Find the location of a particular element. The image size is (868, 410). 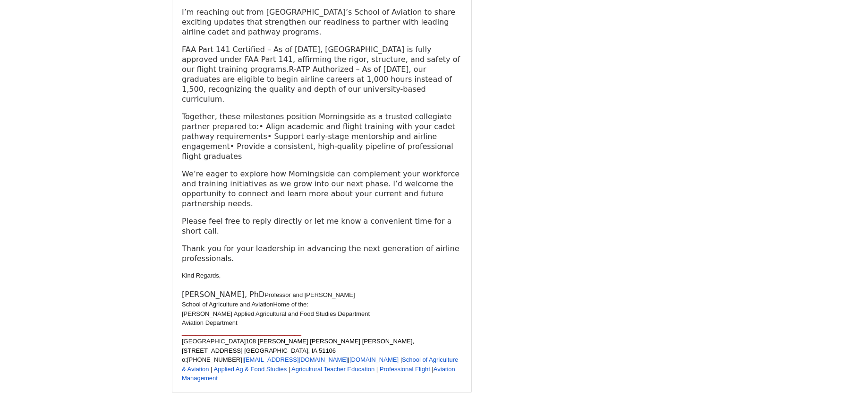

div: Aviation Department is located at coordinates (322, 323).